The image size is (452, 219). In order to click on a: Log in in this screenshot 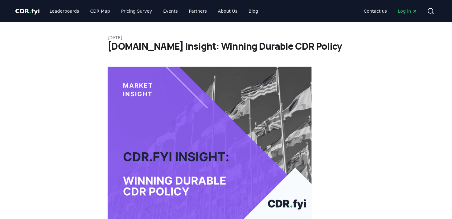, I will do `click(407, 11)`.